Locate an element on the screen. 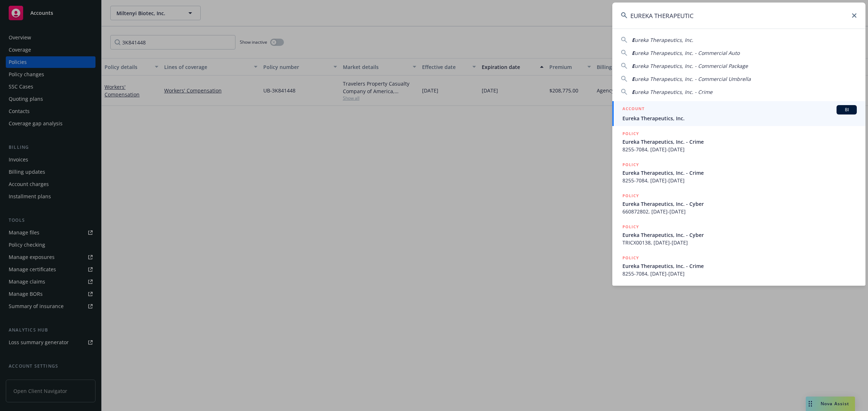 The image size is (868, 411). span: ureka Therapeutics, Inc. - Commercial Umbrella is located at coordinates (693, 79).